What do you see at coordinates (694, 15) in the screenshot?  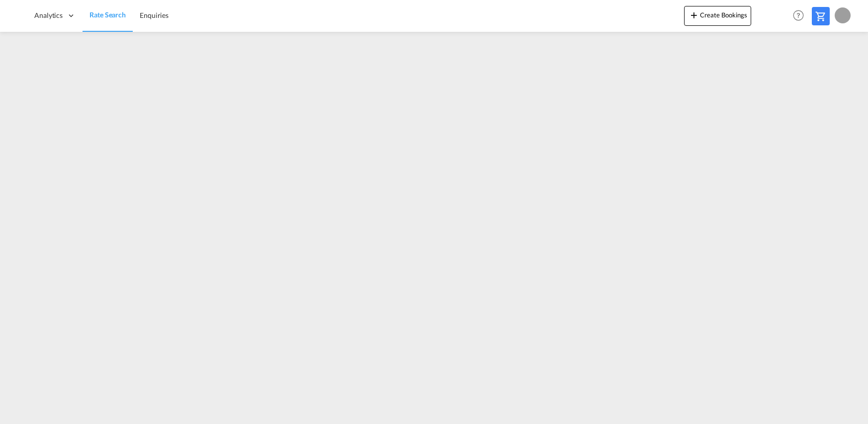 I see `md-icon: icon-plus 400-fg` at bounding box center [694, 15].